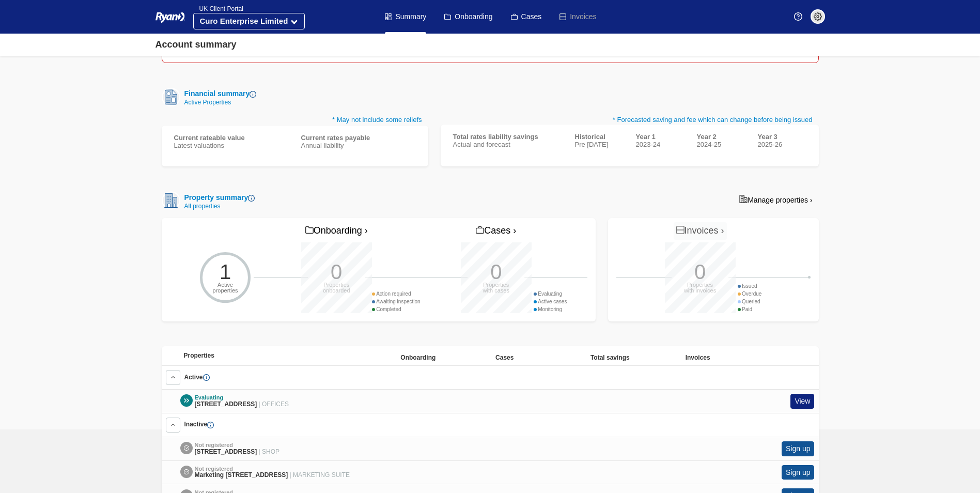  I want to click on div: All properties, so click(217, 206).